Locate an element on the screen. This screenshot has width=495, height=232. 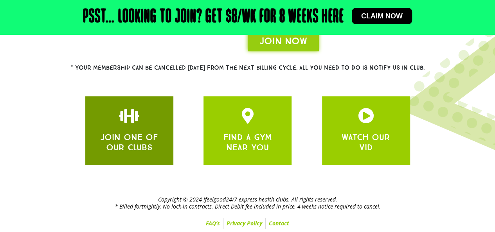
a: WATCH OUR VID is located at coordinates (366, 142).